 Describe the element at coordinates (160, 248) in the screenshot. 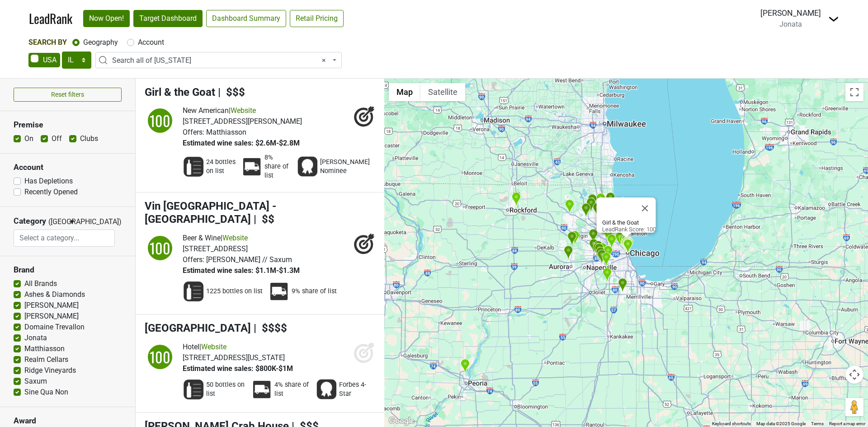

I see `div: 100` at that location.